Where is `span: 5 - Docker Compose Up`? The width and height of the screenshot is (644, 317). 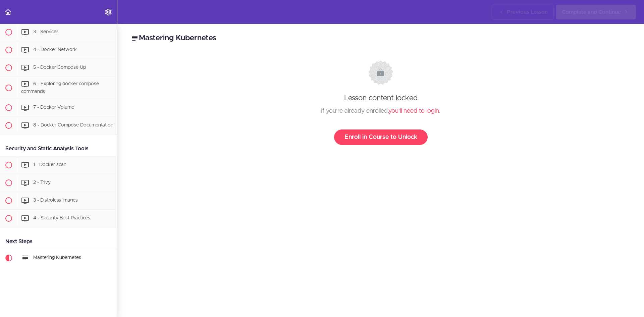
span: 5 - Docker Compose Up is located at coordinates (60, 68).